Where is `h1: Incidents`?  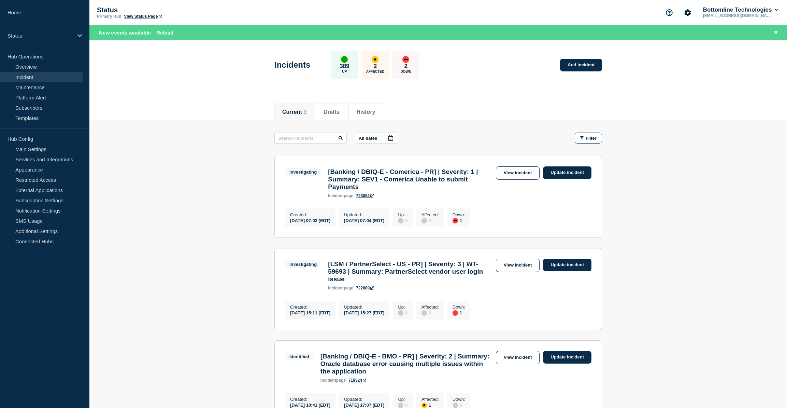 h1: Incidents is located at coordinates (292, 65).